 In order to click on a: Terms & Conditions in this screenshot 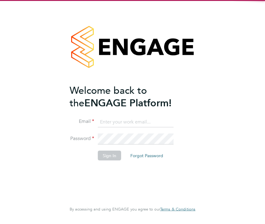, I will do `click(178, 209)`.